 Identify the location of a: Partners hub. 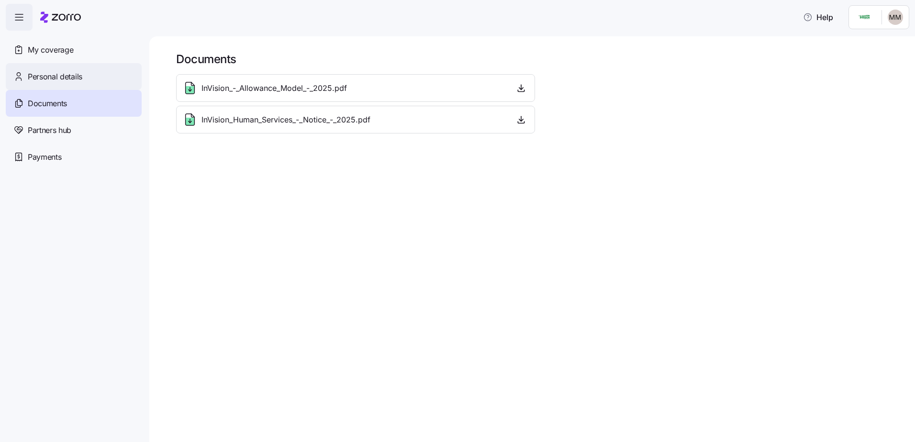
(74, 130).